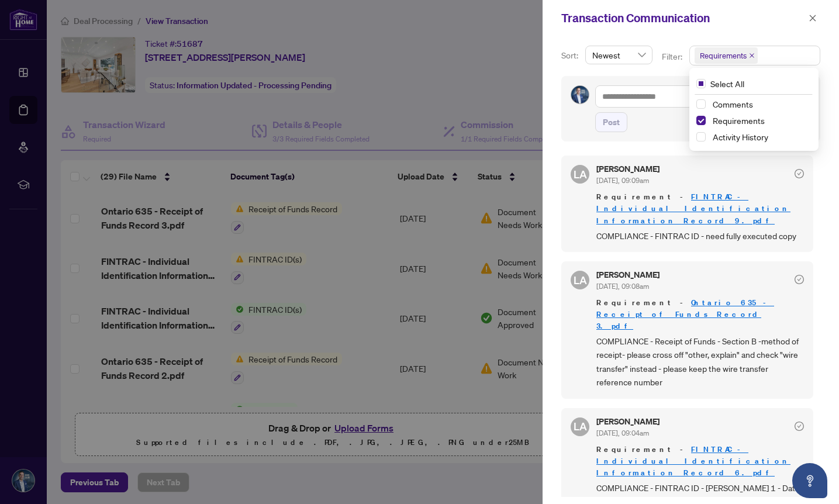 The image size is (839, 504). I want to click on img: Profile Icon, so click(580, 95).